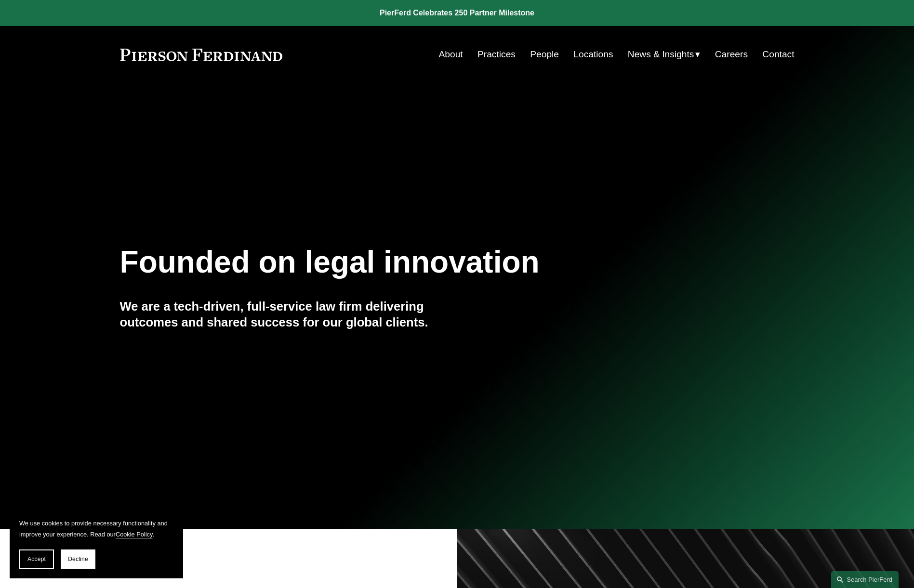 The width and height of the screenshot is (914, 588). What do you see at coordinates (664, 55) in the screenshot?
I see `a: folder dropdown` at bounding box center [664, 55].